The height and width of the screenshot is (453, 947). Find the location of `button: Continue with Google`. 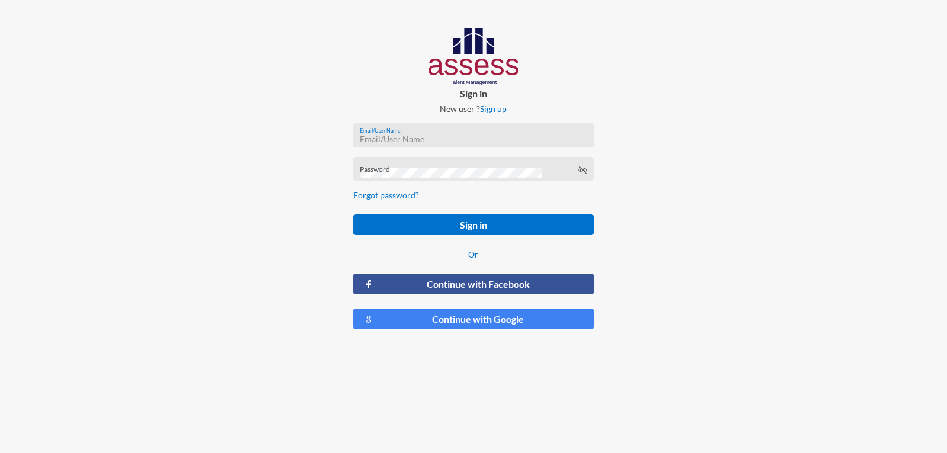

button: Continue with Google is located at coordinates (473, 318).